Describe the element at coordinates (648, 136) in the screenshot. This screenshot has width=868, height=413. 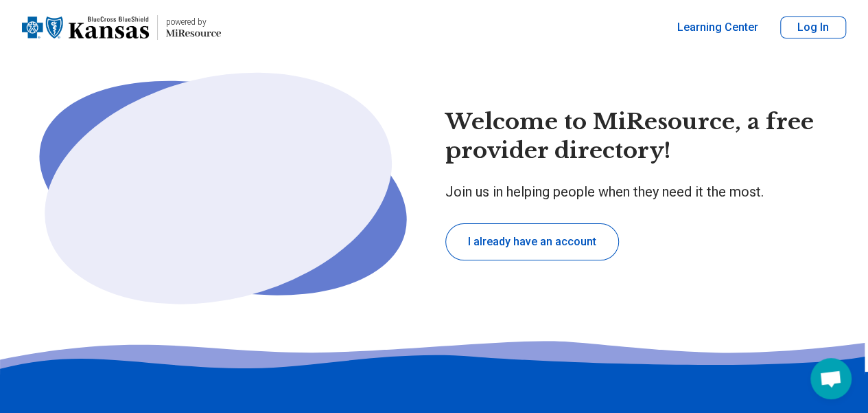
I see `h1: Welcome to MiResource, a free provider directory!` at that location.